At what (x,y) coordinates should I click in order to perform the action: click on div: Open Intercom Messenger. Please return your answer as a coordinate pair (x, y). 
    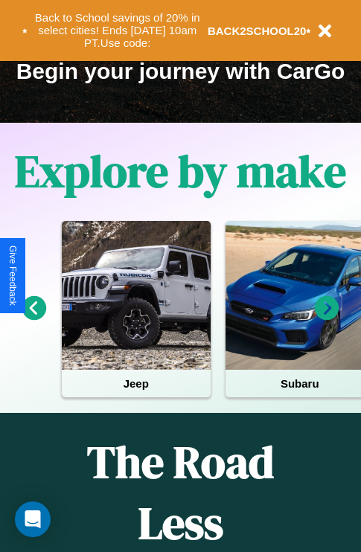
    Looking at the image, I should click on (33, 520).